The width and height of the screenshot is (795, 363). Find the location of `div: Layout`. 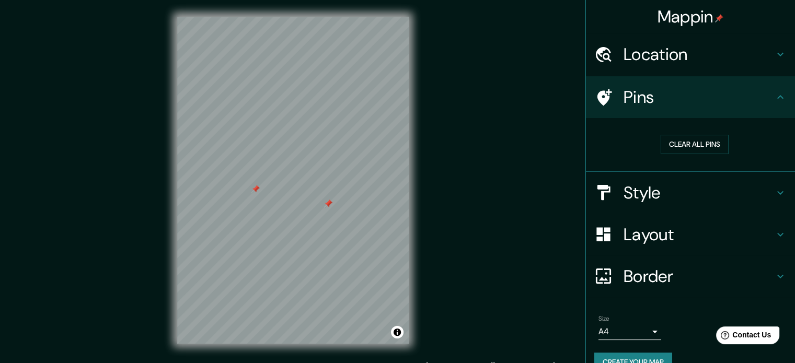

div: Layout is located at coordinates (691, 235).